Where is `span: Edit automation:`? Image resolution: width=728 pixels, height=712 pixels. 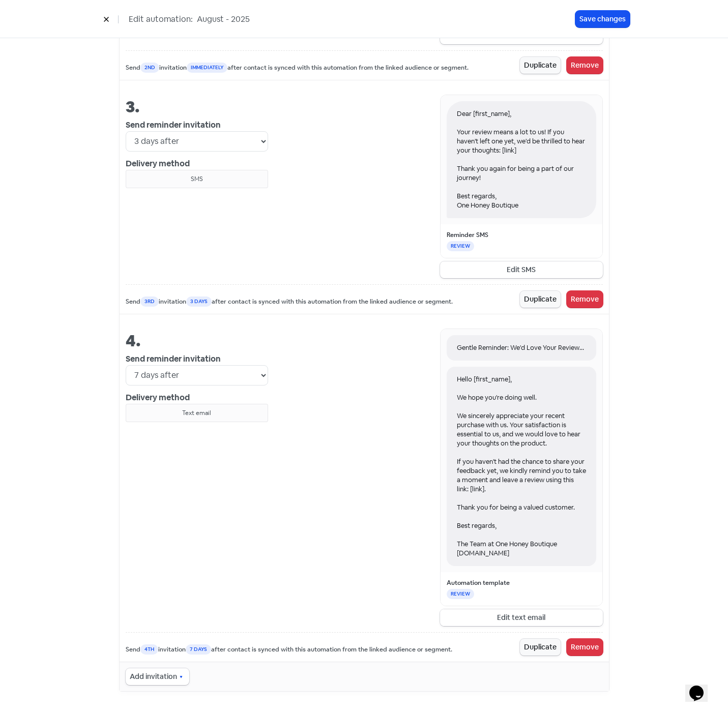
span: Edit automation: is located at coordinates (160, 19).